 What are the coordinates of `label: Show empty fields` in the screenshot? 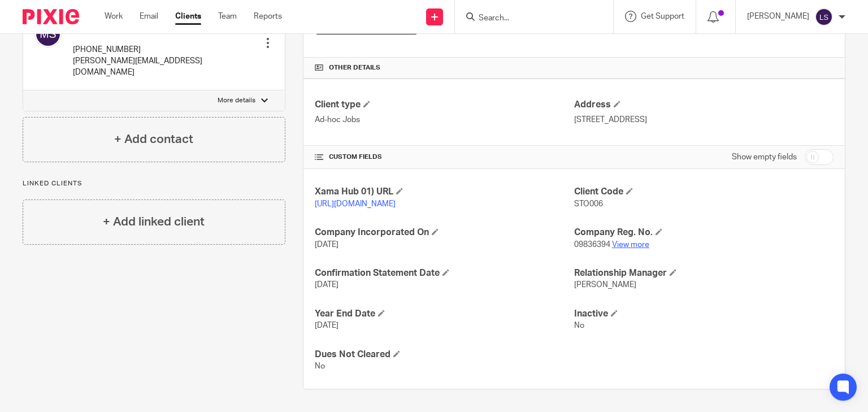 It's located at (763, 157).